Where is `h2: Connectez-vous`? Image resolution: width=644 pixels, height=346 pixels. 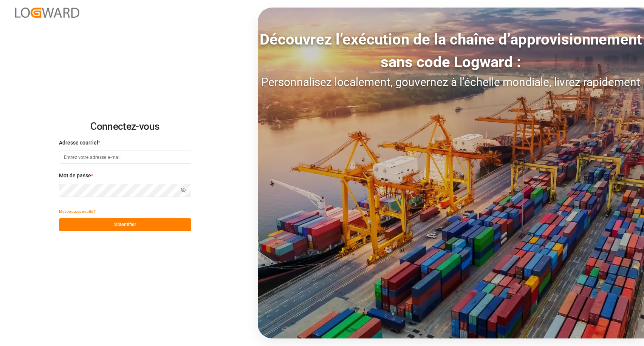
h2: Connectez-vous is located at coordinates (125, 127).